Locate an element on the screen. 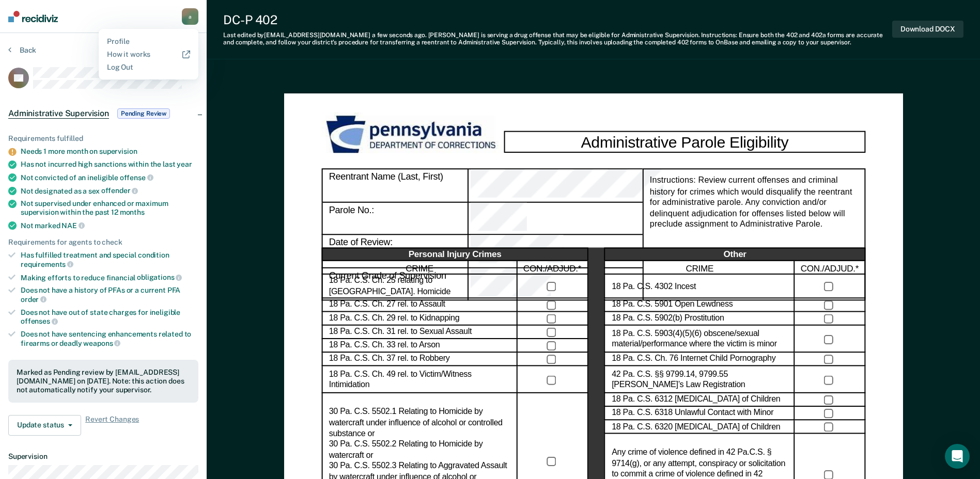  div: Personal Injury Crimes is located at coordinates (454, 255).